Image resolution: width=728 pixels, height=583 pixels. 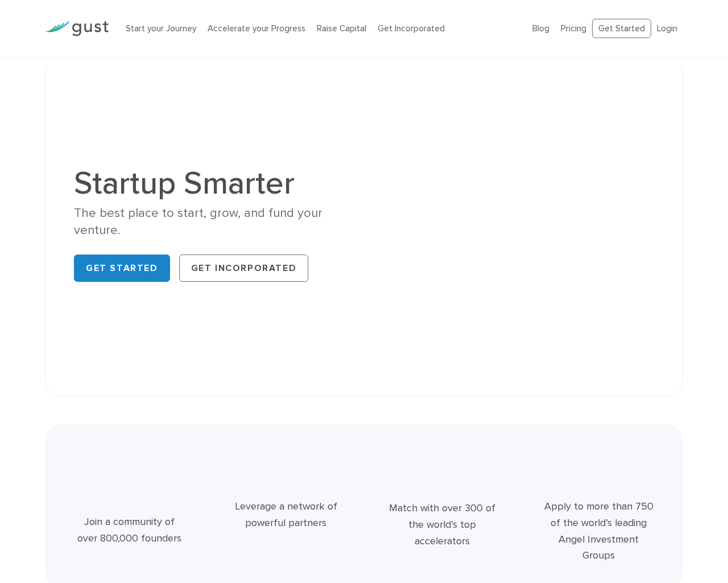 I want to click on a: Start your Journey, so click(x=161, y=28).